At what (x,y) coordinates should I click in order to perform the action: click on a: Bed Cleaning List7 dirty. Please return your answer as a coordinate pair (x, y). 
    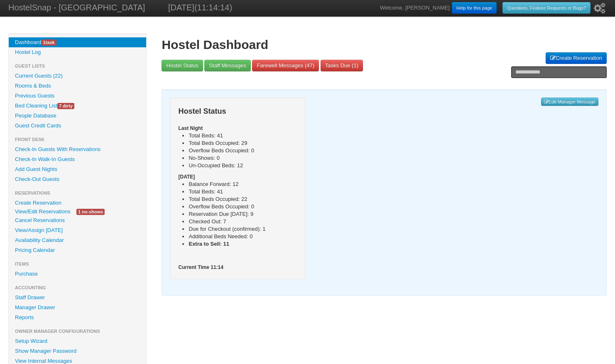
    Looking at the image, I should click on (77, 106).